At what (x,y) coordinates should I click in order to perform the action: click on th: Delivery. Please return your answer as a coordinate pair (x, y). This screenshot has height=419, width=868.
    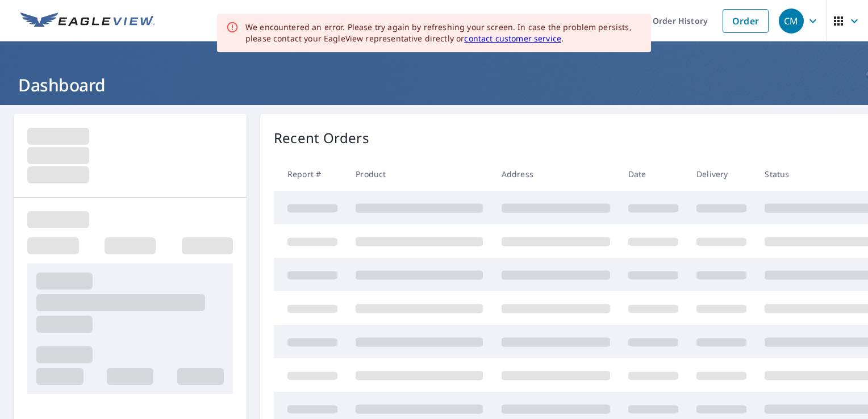
    Looking at the image, I should click on (721, 174).